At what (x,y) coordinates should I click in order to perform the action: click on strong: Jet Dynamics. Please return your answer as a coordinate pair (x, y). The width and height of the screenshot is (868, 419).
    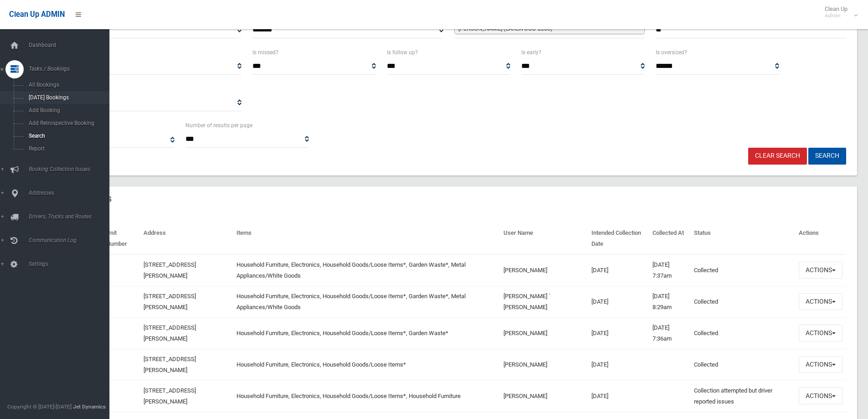
    Looking at the image, I should click on (89, 406).